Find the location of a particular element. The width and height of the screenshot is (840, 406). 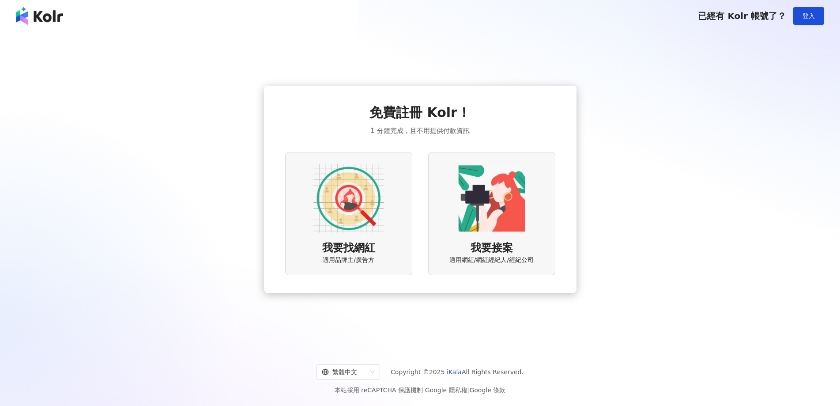

a: iKala is located at coordinates (454, 372).